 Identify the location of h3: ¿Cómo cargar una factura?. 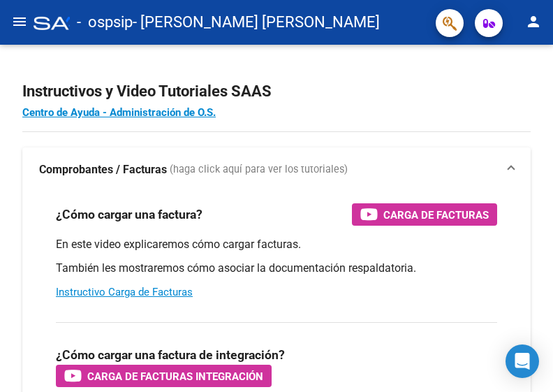
(129, 214).